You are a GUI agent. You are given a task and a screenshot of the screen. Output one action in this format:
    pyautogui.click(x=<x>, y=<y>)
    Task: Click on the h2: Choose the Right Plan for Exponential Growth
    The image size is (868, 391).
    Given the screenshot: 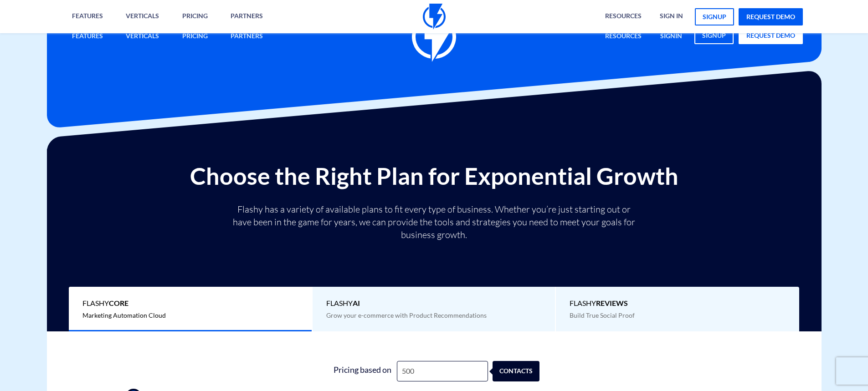 What is the action you would take?
    pyautogui.click(x=434, y=176)
    